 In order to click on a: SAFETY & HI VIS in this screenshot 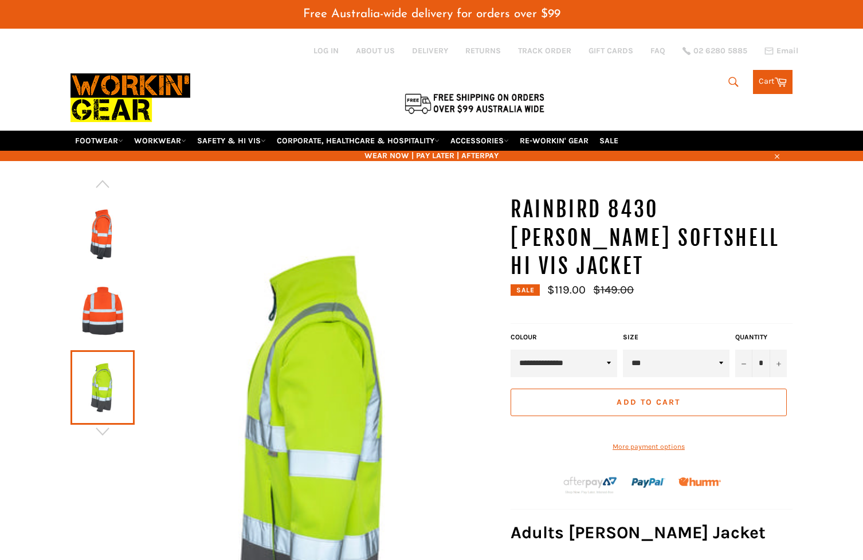, I will do `click(232, 140)`.